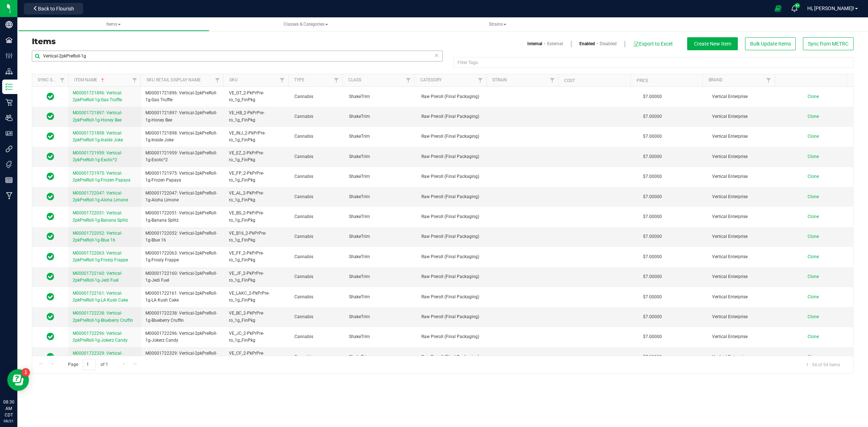  I want to click on inline-svg: Tags, so click(9, 165).